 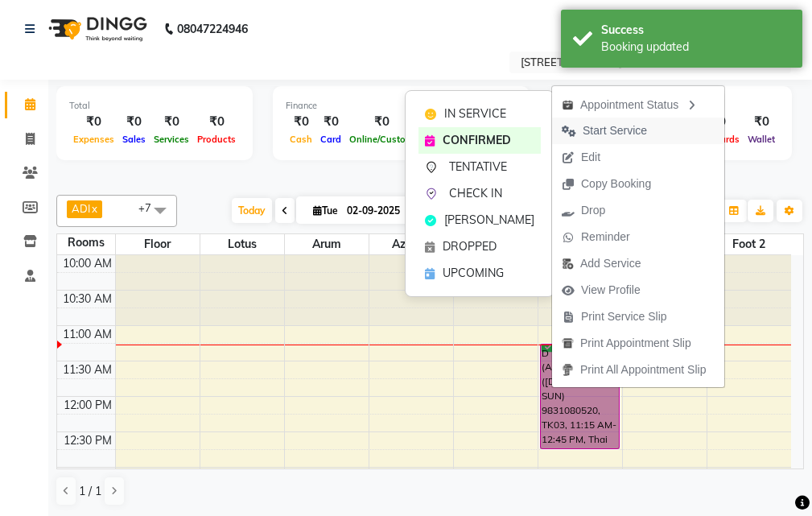 I want to click on div: Finance, so click(x=401, y=106).